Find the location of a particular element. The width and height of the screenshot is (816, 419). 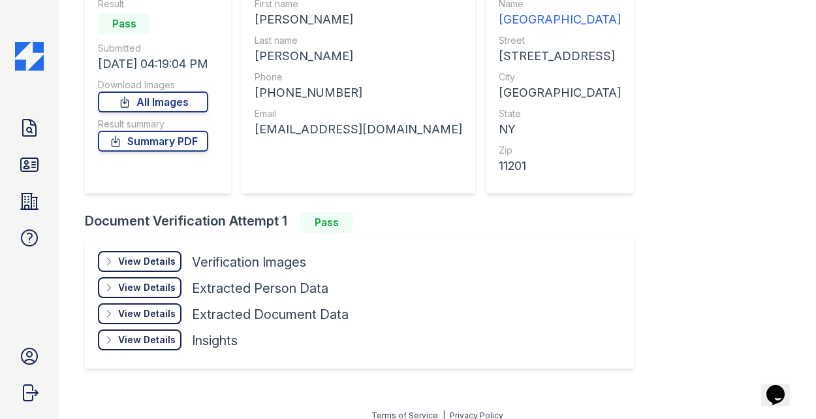

div: Phone is located at coordinates (359, 77).